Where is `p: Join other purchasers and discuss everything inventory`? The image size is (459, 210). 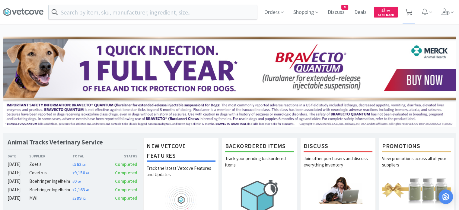 p: Join other purchasers and discuss everything inventory is located at coordinates (338, 166).